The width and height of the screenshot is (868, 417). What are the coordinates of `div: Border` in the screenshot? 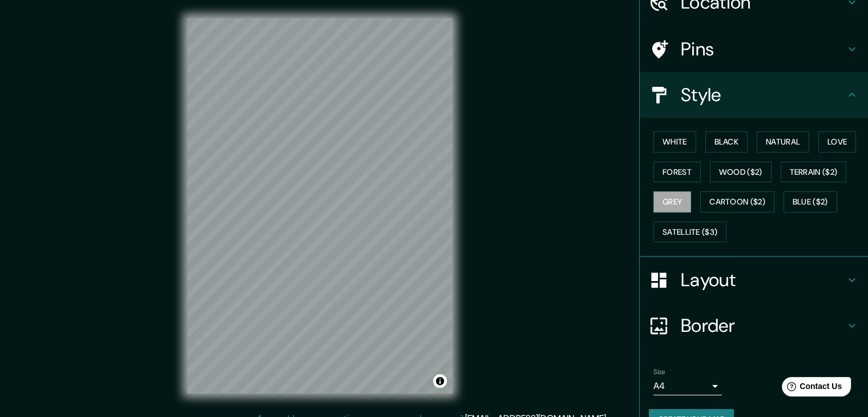 It's located at (754, 325).